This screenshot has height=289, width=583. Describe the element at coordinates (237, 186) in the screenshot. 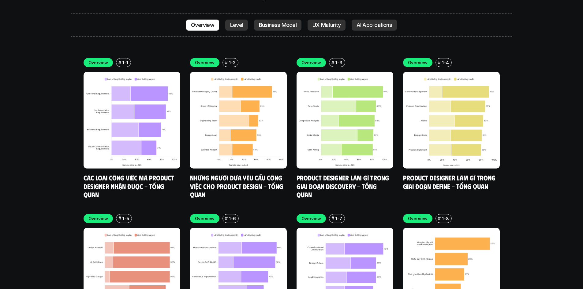

I see `a: Những người đưa yêu cầu công việc cho Product Design - Tổng quan` at that location.